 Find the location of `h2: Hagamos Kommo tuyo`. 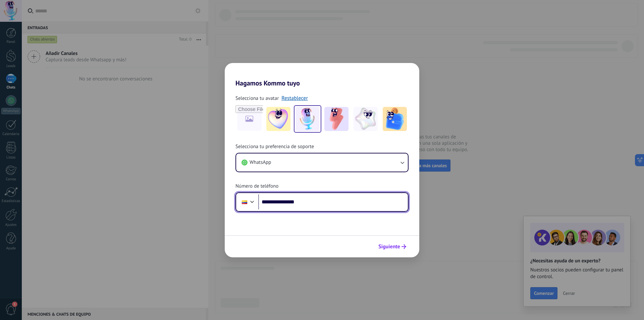

h2: Hagamos Kommo tuyo is located at coordinates (322, 75).